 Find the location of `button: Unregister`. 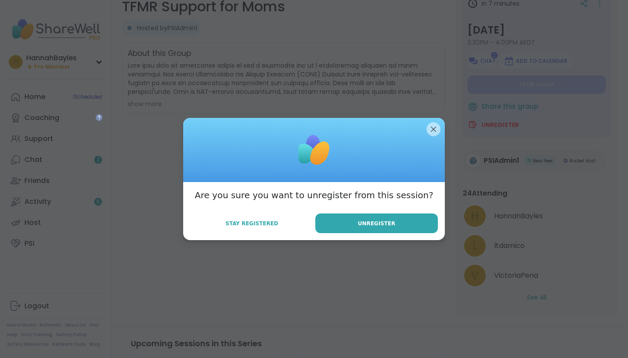

button: Unregister is located at coordinates (377, 223).